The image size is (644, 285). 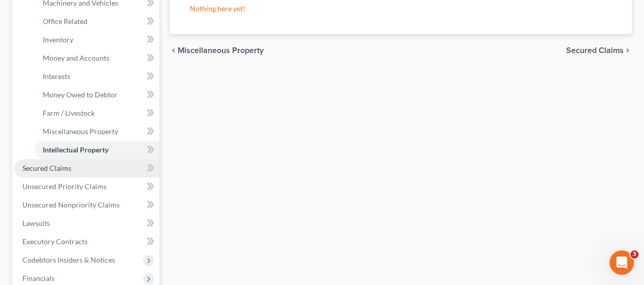 I want to click on a: Interests, so click(x=97, y=77).